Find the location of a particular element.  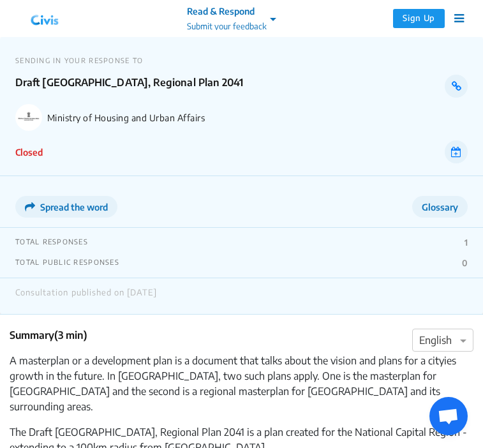

p: TOTAL RESPONSES is located at coordinates (51, 243).